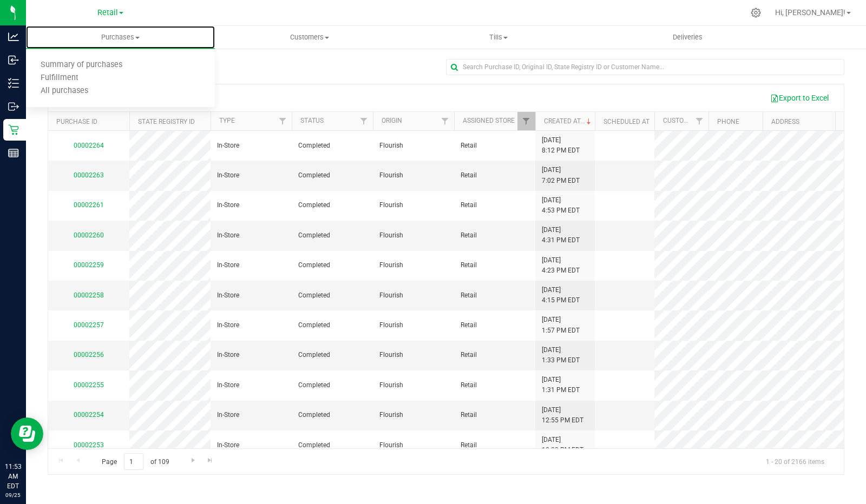 The image size is (866, 504). Describe the element at coordinates (687, 37) in the screenshot. I see `span: Deliveries` at that location.